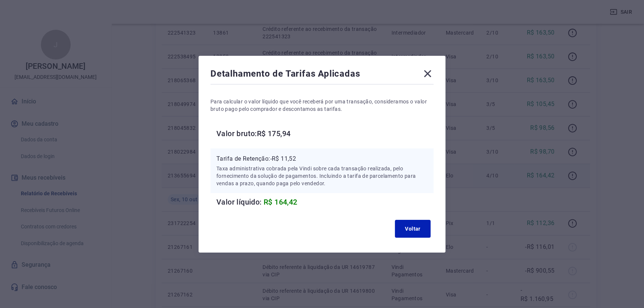  What do you see at coordinates (322, 159) in the screenshot?
I see `p: Tarifa de Retenção: -R$ 11,52` at bounding box center [322, 159].